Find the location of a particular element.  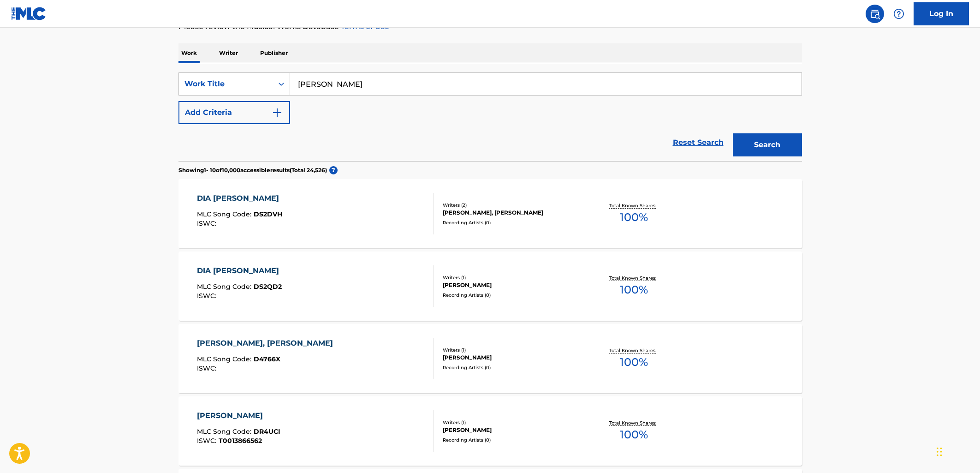

p: Showing 1 - 10 of 10,000 accessible results (Total 24,526 ) is located at coordinates (253, 170).